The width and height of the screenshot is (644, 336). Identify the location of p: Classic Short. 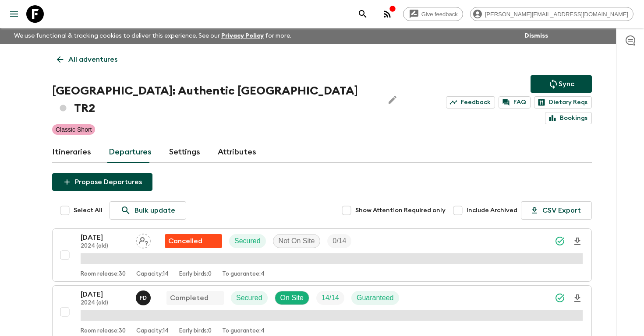
(73, 130).